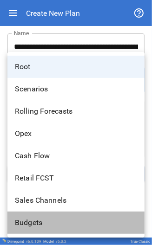 The width and height of the screenshot is (152, 245). I want to click on li: Cash Flow, so click(76, 156).